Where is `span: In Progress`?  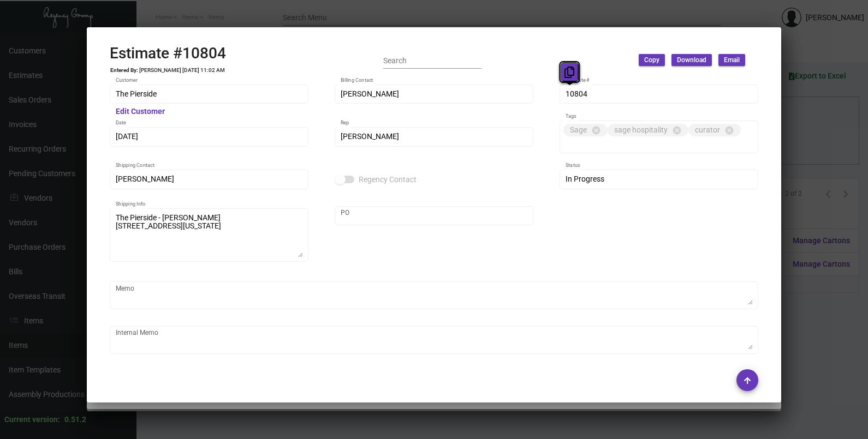
span: In Progress is located at coordinates (584, 179).